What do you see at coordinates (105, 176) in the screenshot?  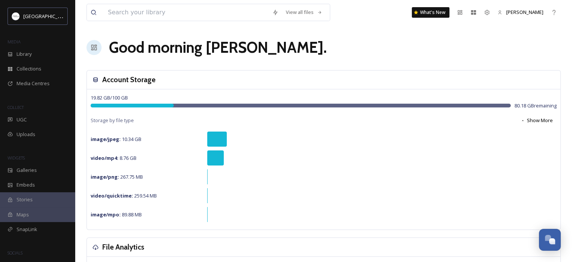 I see `strong: image/png :` at bounding box center [105, 176].